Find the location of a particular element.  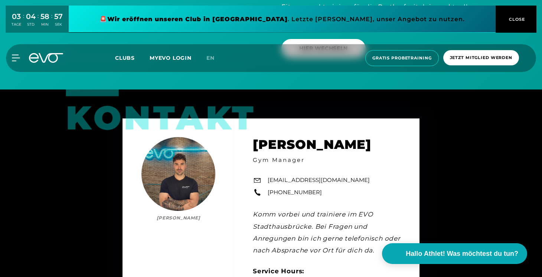

button: Hallo Athlet! Was möchtest du tun? is located at coordinates (455, 254).